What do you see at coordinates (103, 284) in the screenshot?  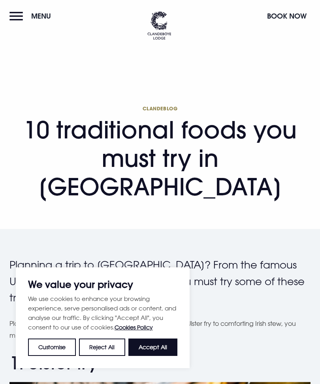 I see `p: We value your privacy` at bounding box center [103, 284].